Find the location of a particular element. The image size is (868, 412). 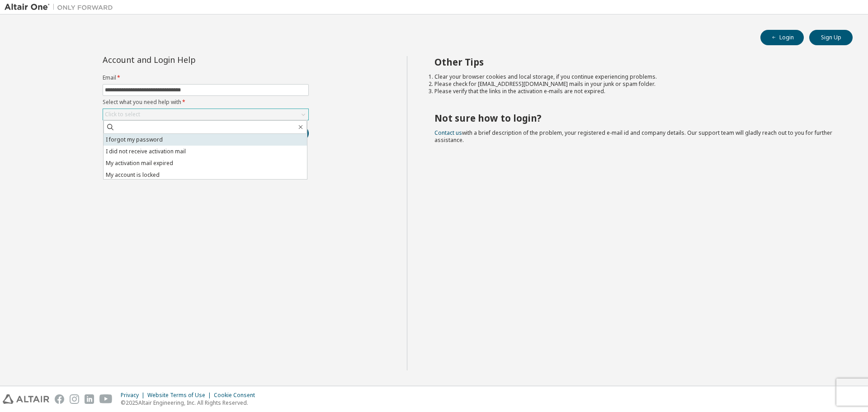

img: facebook.svg is located at coordinates (59, 399).